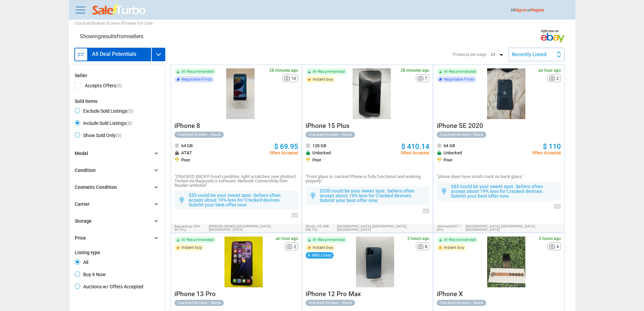 The width and height of the screenshot is (644, 311). Describe the element at coordinates (470, 54) in the screenshot. I see `div: Products per page:` at that location.